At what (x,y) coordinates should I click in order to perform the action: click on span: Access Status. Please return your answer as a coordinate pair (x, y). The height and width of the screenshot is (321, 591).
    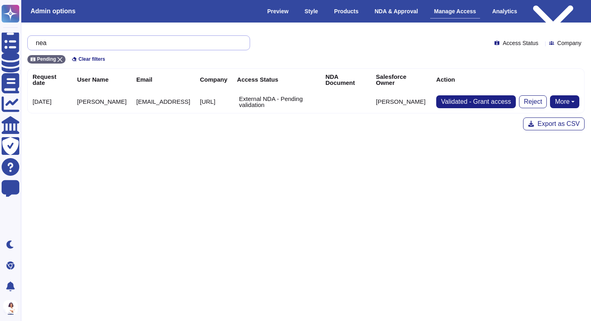
    Looking at the image, I should click on (520, 43).